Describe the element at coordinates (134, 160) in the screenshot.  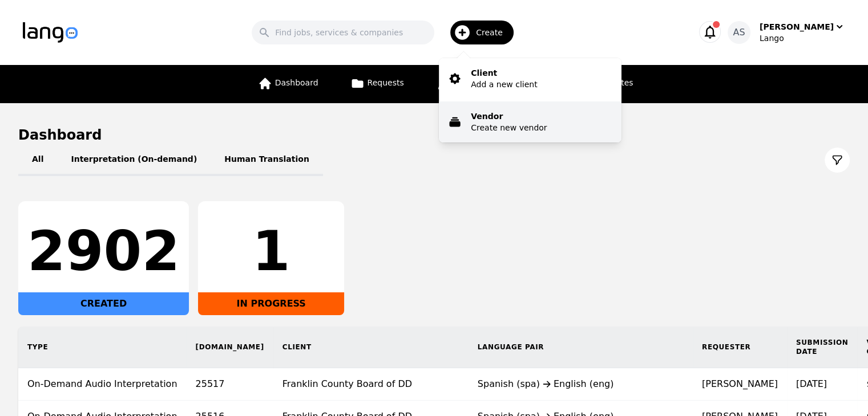
I see `button: Interpretation (On-demand)` at that location.